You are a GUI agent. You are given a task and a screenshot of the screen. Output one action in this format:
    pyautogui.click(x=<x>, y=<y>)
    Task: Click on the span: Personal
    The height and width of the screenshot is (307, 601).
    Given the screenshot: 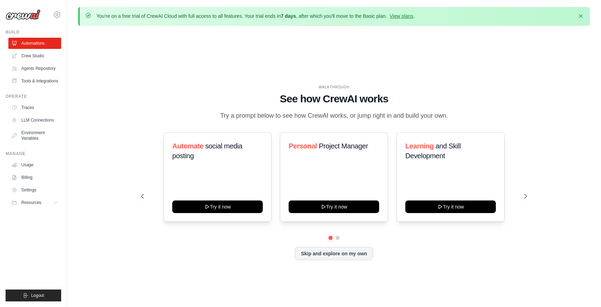 What is the action you would take?
    pyautogui.click(x=303, y=146)
    